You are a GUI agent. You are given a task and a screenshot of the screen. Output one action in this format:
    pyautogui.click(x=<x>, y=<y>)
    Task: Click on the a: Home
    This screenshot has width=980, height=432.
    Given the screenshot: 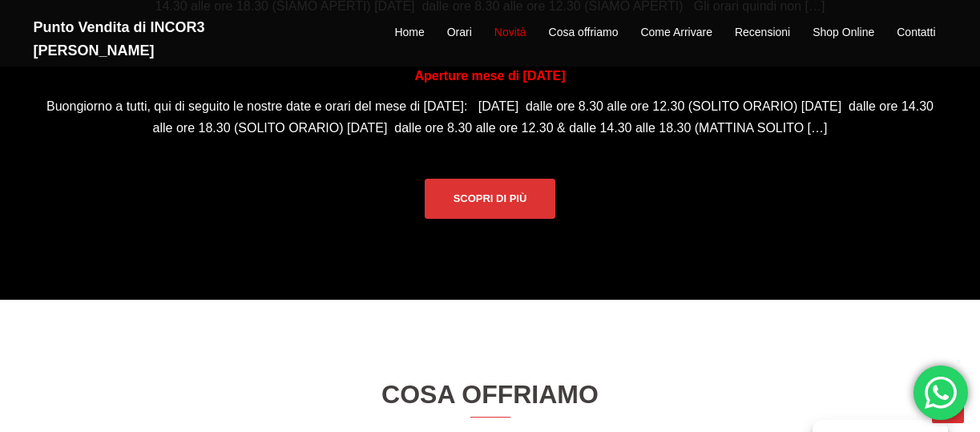 What is the action you would take?
    pyautogui.click(x=409, y=33)
    